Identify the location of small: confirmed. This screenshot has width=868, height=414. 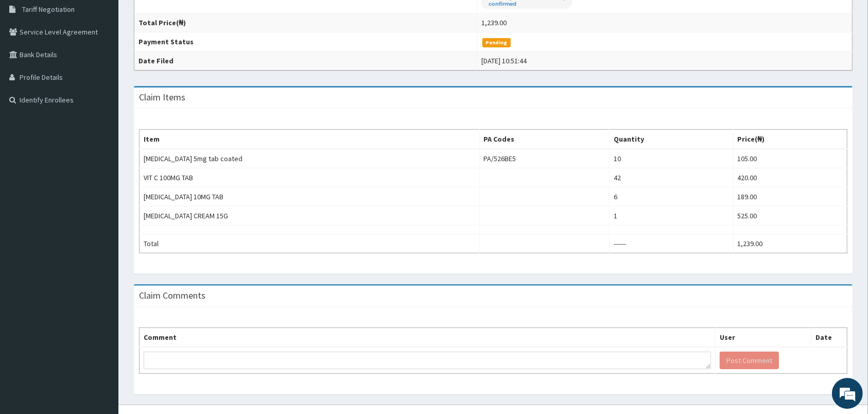
(526, 4).